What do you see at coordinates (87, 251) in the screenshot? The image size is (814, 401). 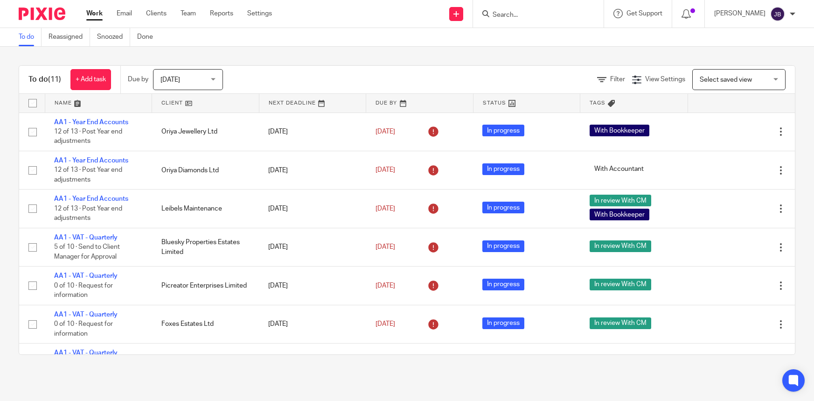 I see `span: 5 of 10 · Send to Client Manager for Approval` at bounding box center [87, 251].